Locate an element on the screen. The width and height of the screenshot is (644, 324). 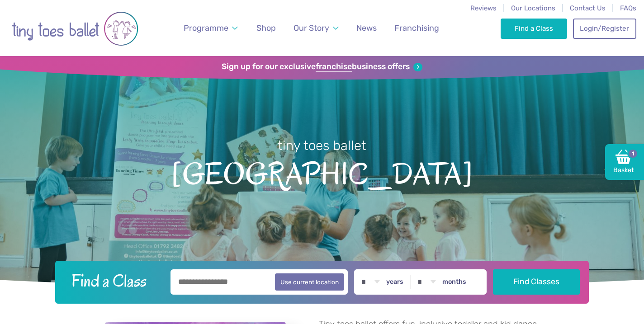
a: Shop is located at coordinates (266, 28).